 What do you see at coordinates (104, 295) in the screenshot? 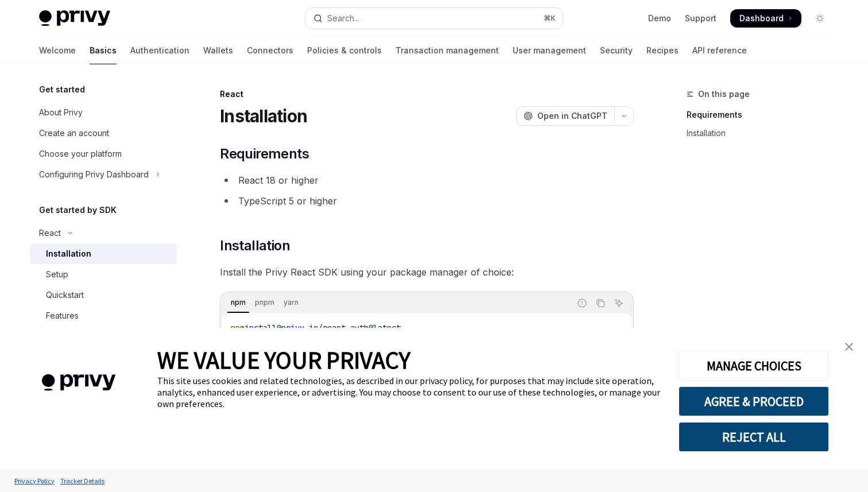
I see `a: Quickstart` at bounding box center [104, 295].